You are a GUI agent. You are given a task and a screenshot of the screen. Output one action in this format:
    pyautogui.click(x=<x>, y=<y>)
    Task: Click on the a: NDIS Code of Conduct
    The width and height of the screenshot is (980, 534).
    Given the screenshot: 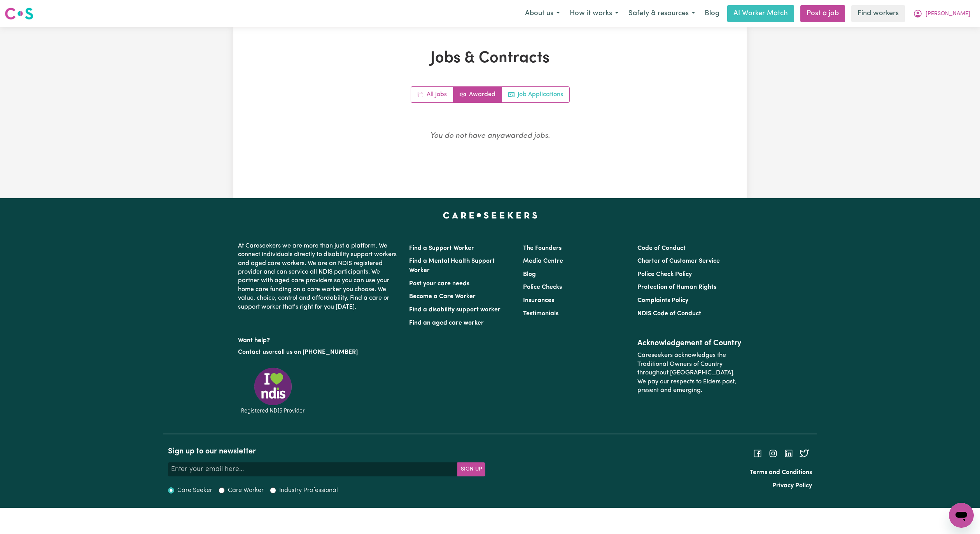 What is the action you would take?
    pyautogui.click(x=669, y=314)
    